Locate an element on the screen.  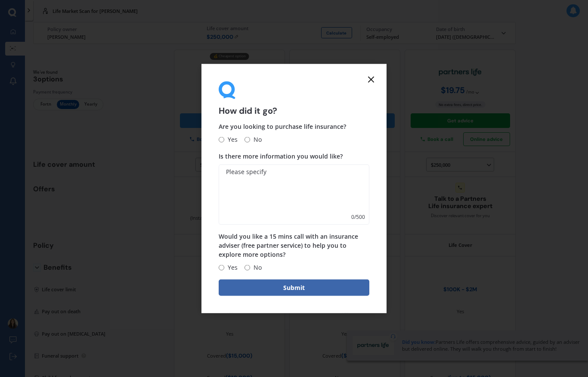
span: Would you like a 15 mins call with an insurance adviser (free partner service) to help you to exp... is located at coordinates (288, 245).